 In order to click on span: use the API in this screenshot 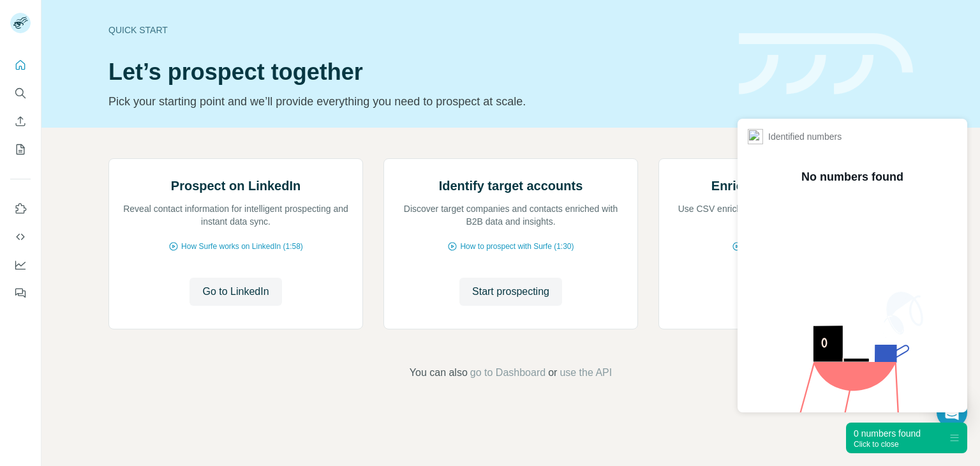, I will do `click(586, 373)`.